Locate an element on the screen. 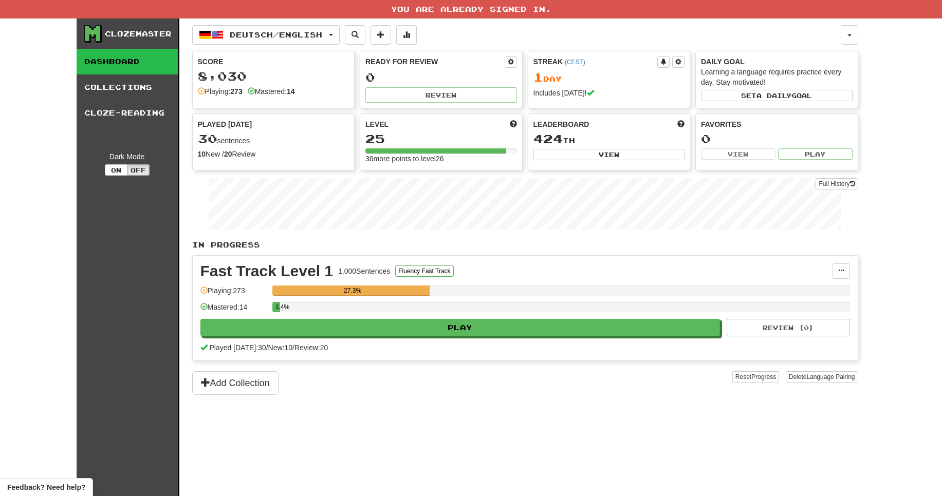 The width and height of the screenshot is (942, 496). span: Score more points to level up is located at coordinates (513, 124).